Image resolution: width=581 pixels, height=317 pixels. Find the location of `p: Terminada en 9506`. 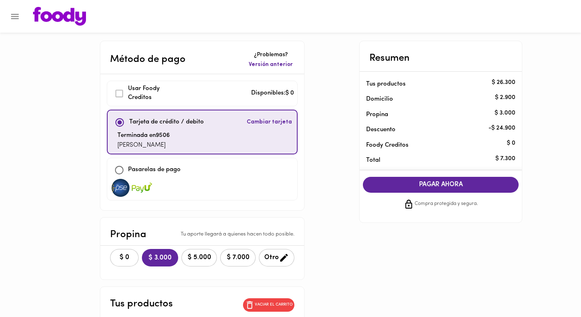

p: Terminada en 9506 is located at coordinates (143, 136).